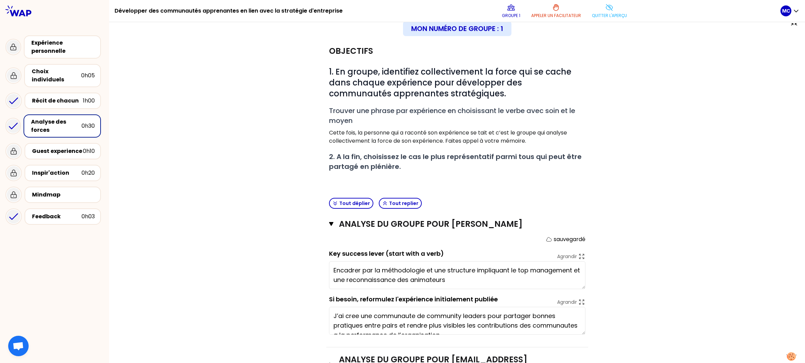  I want to click on div: Mon numéro de groupe : 1, so click(457, 29).